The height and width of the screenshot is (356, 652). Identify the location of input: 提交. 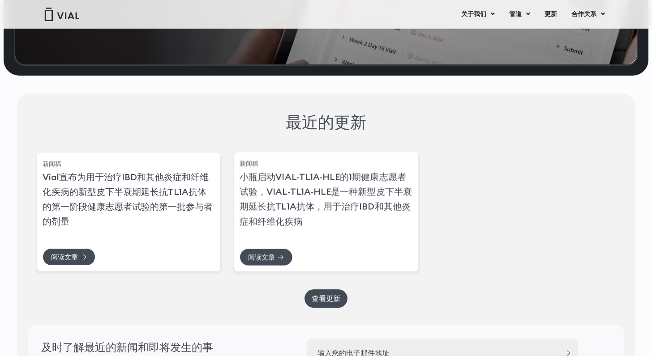
(566, 353).